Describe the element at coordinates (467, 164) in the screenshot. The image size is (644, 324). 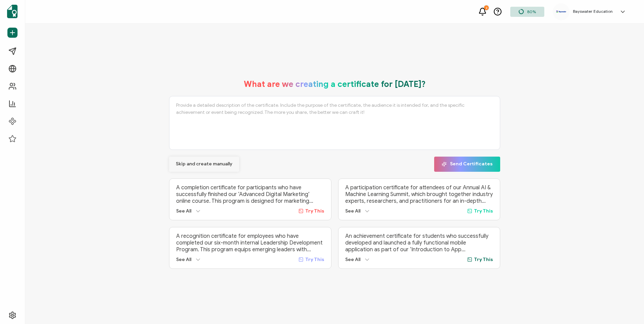
I see `span: Send Certificates` at that location.